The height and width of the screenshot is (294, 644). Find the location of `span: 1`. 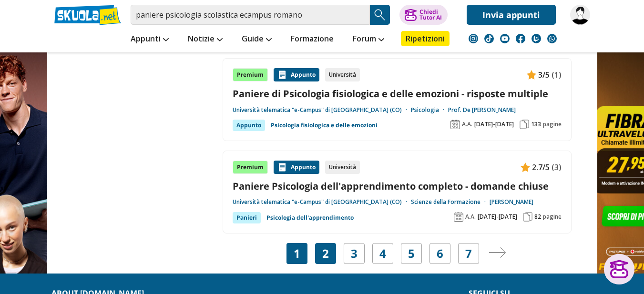

span: 1 is located at coordinates (297, 254).